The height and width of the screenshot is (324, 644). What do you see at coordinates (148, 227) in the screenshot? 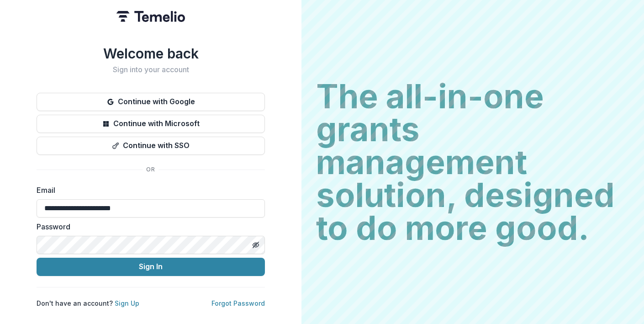
I see `label: Password` at bounding box center [148, 227].